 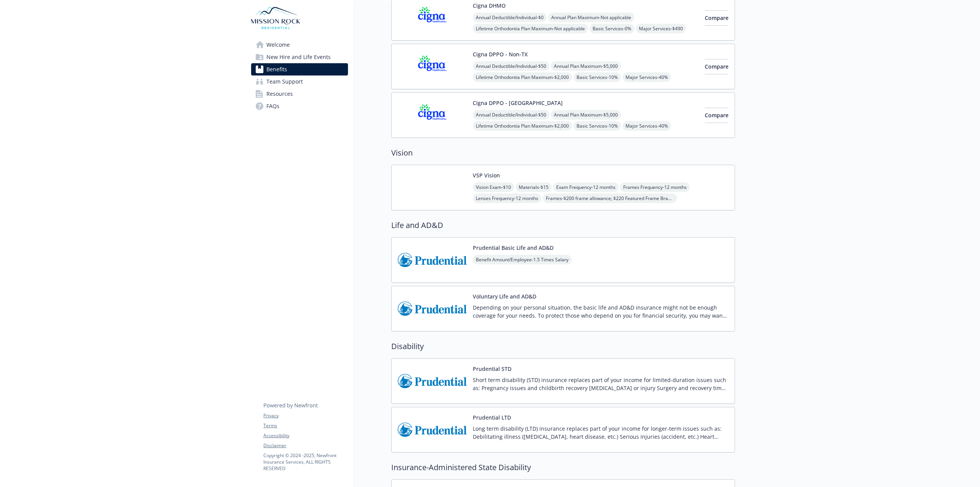 I want to click on button: Cigna DHMO, so click(x=490, y=5).